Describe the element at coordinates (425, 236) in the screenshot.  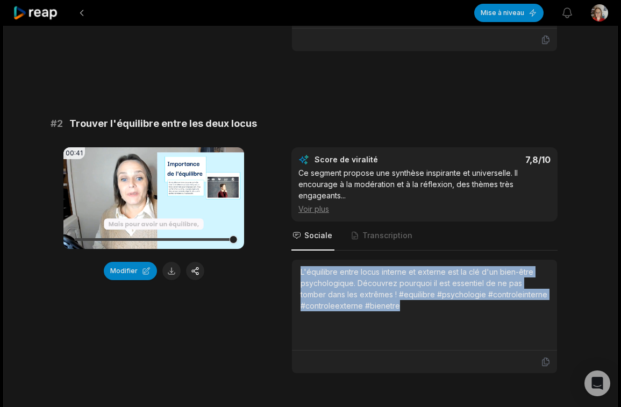
I see `nav: Onglets` at that location.